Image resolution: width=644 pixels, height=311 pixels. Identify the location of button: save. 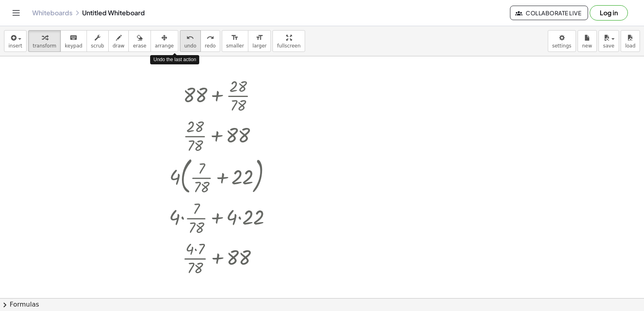
(609, 41).